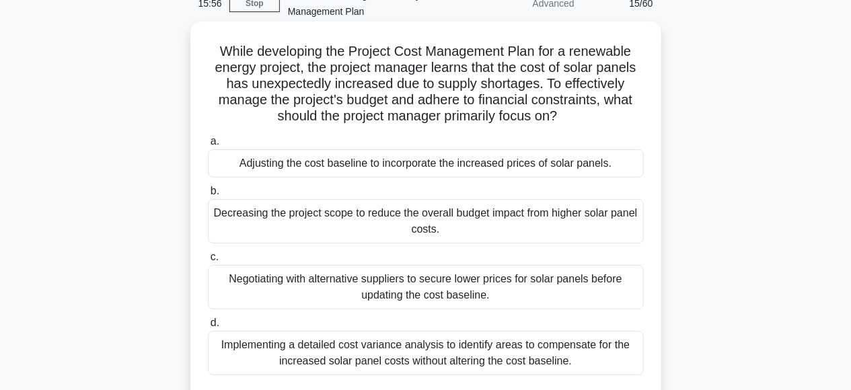  I want to click on div: Implementing a detailed cost variance analysis to identify areas to compensate for the increased ..., so click(426, 353).